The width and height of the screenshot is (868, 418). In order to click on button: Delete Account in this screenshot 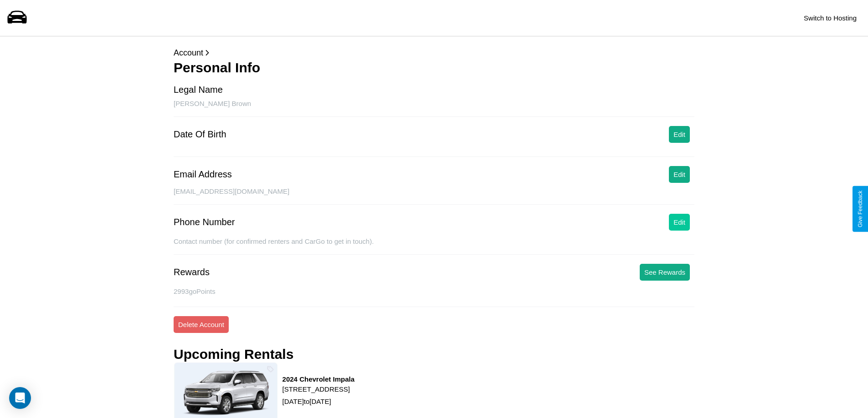, I will do `click(201, 324)`.